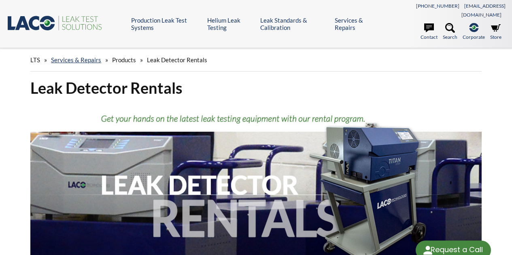 Image resolution: width=512 pixels, height=255 pixels. What do you see at coordinates (473, 37) in the screenshot?
I see `span: Corporate` at bounding box center [473, 37].